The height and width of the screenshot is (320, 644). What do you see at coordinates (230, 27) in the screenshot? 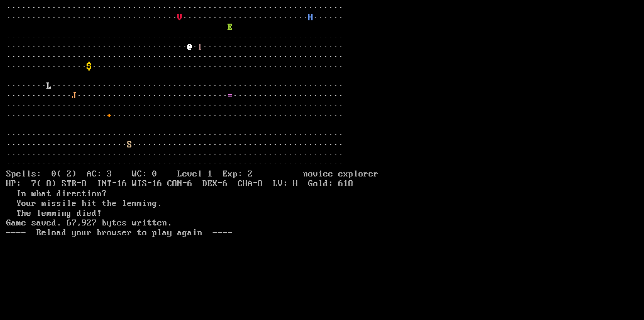
I see `font: E` at bounding box center [230, 27].